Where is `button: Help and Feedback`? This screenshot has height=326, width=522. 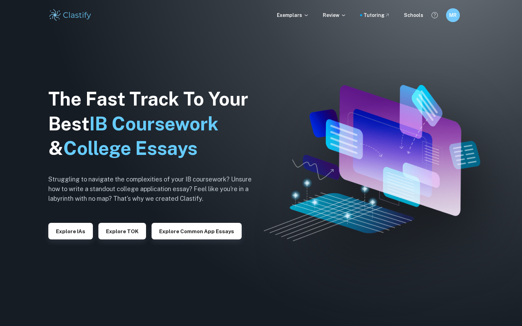
button: Help and Feedback is located at coordinates (435, 15).